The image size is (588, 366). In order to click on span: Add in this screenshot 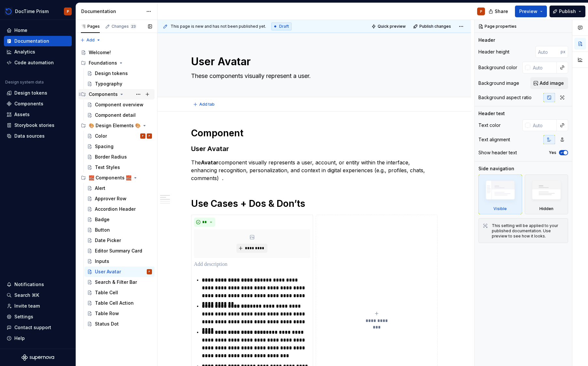, I will do `click(90, 40)`.